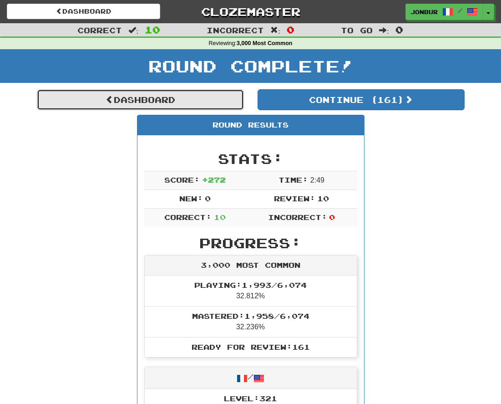 The width and height of the screenshot is (501, 404). I want to click on span: Level: 321, so click(250, 398).